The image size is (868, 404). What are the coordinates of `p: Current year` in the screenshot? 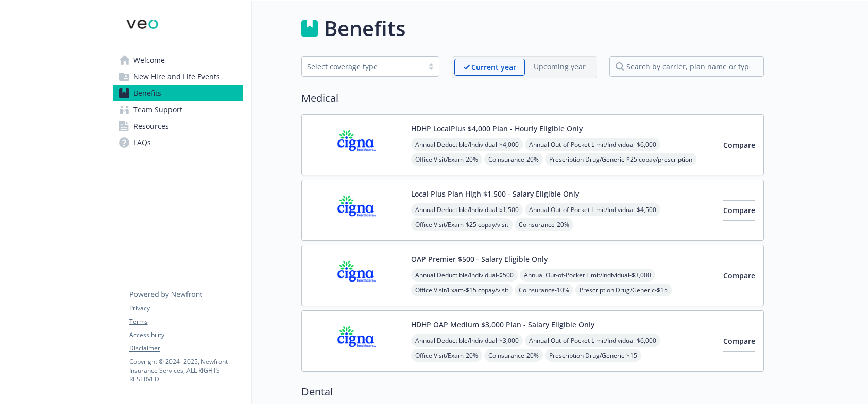 It's located at (494, 67).